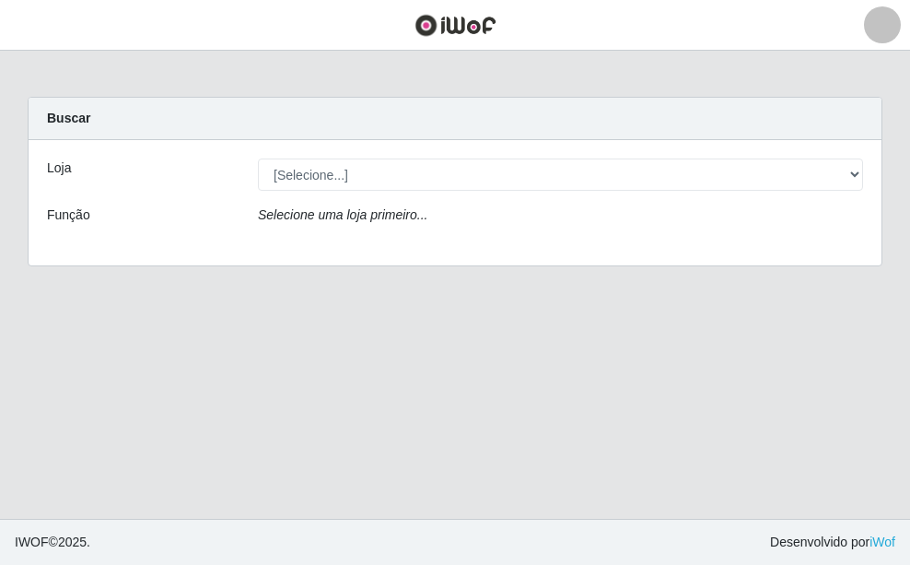 This screenshot has height=565, width=910. What do you see at coordinates (343, 215) in the screenshot?
I see `i: Selecione uma loja primeiro...` at bounding box center [343, 215].